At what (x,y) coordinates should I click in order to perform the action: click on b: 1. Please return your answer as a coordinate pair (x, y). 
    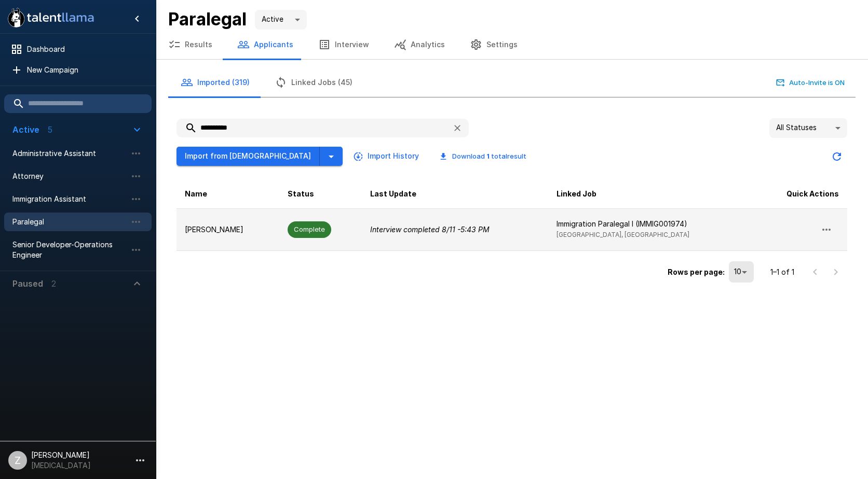
    Looking at the image, I should click on (488, 156).